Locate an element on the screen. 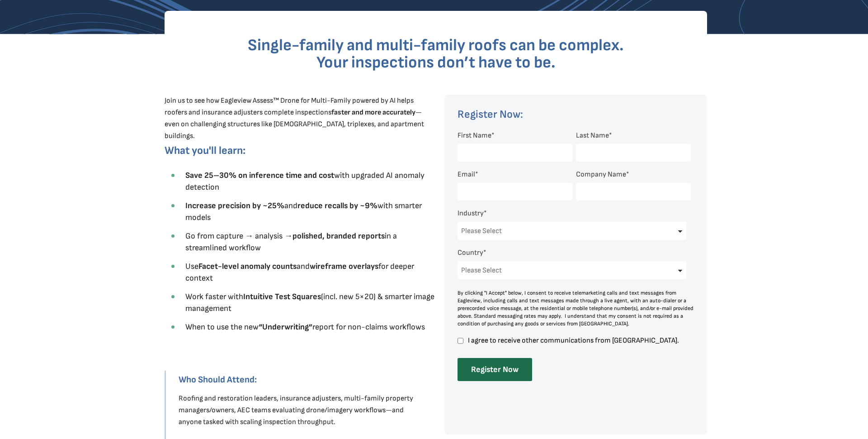 This screenshot has height=439, width=868. span: First Name is located at coordinates (474, 135).